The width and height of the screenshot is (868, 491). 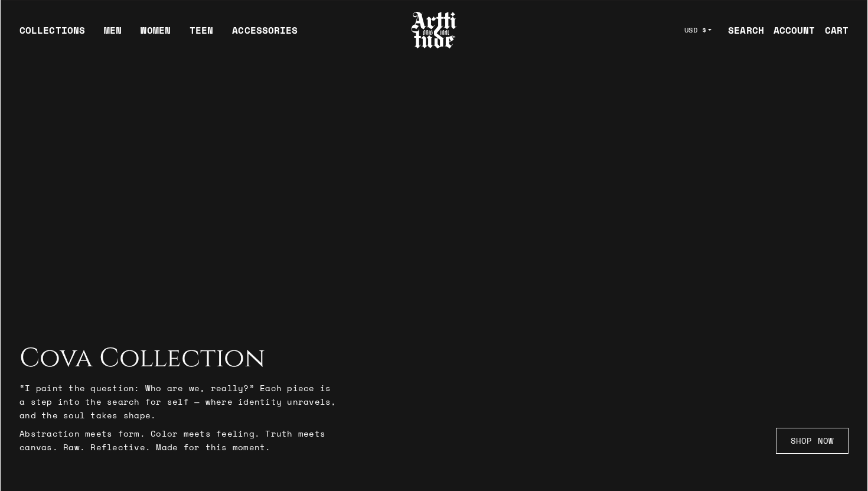 I want to click on h2: Cova Collection, so click(x=179, y=358).